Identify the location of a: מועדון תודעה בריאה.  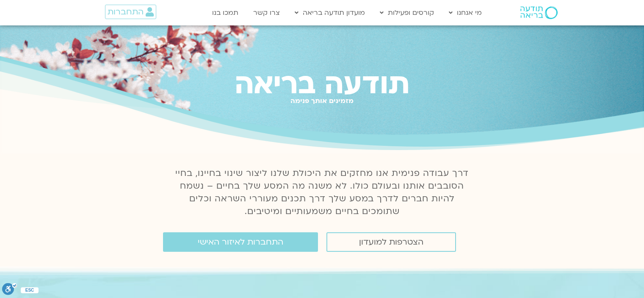
(330, 12).